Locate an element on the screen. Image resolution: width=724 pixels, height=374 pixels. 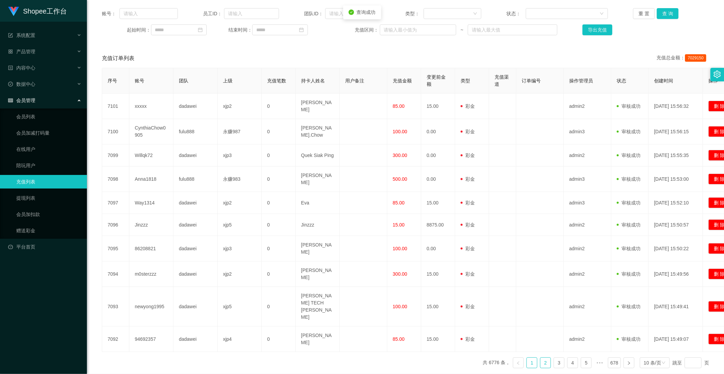
i: icon: check-circle is located at coordinates (351, 12).